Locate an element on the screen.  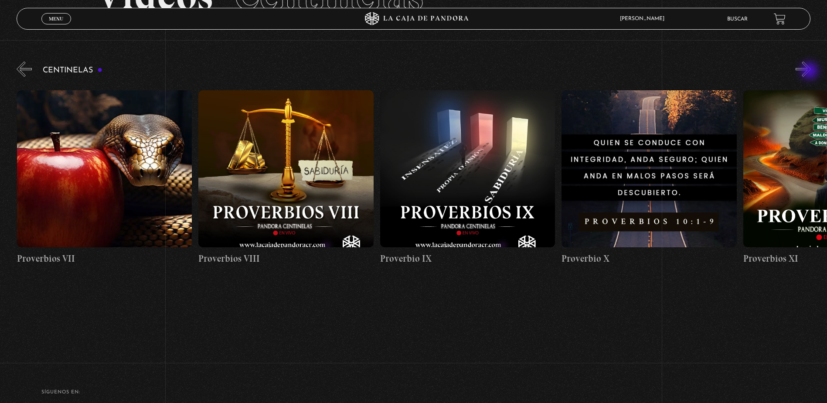
button: Next is located at coordinates (803, 69).